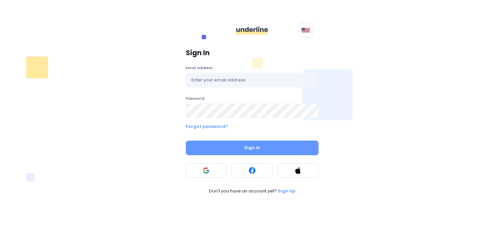 Image resolution: width=504 pixels, height=231 pixels. I want to click on label: Email address, so click(252, 68).